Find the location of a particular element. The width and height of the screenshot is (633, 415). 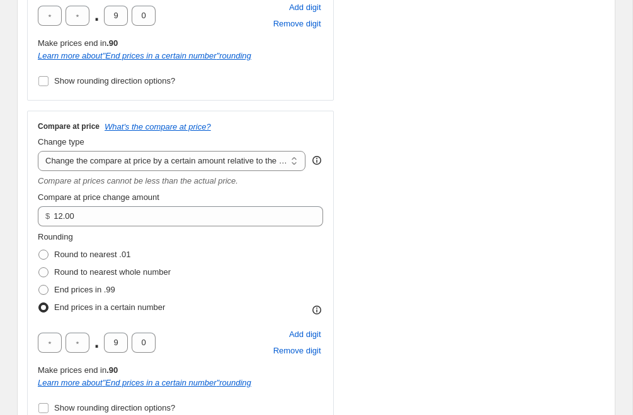

i: What's the compare at price? is located at coordinates (157, 127).